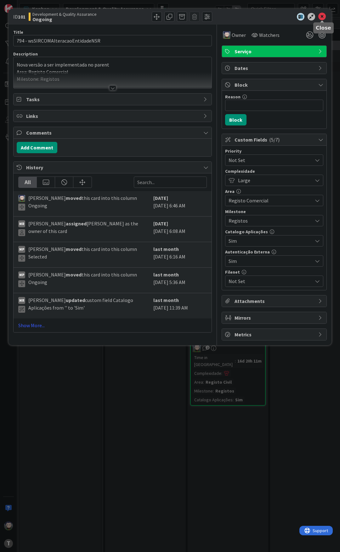 This screenshot has height=552, width=340. I want to click on span: Tasks, so click(113, 99).